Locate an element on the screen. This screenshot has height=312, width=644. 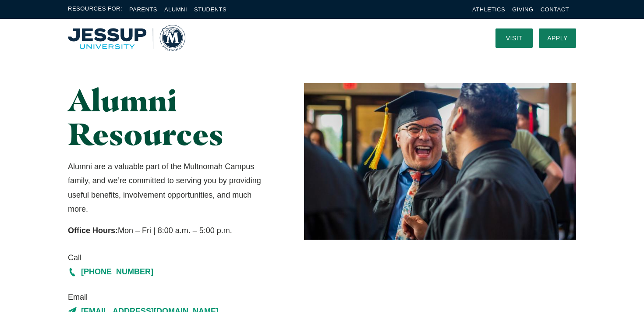
p: Alumni are a valuable part of the Multnomah Campus family, and we’re committed to serving you by ... is located at coordinates (169, 188).